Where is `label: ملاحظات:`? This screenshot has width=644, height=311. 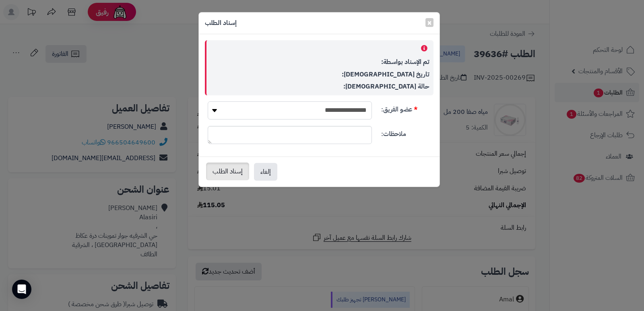 label: ملاحظات: is located at coordinates (407, 132).